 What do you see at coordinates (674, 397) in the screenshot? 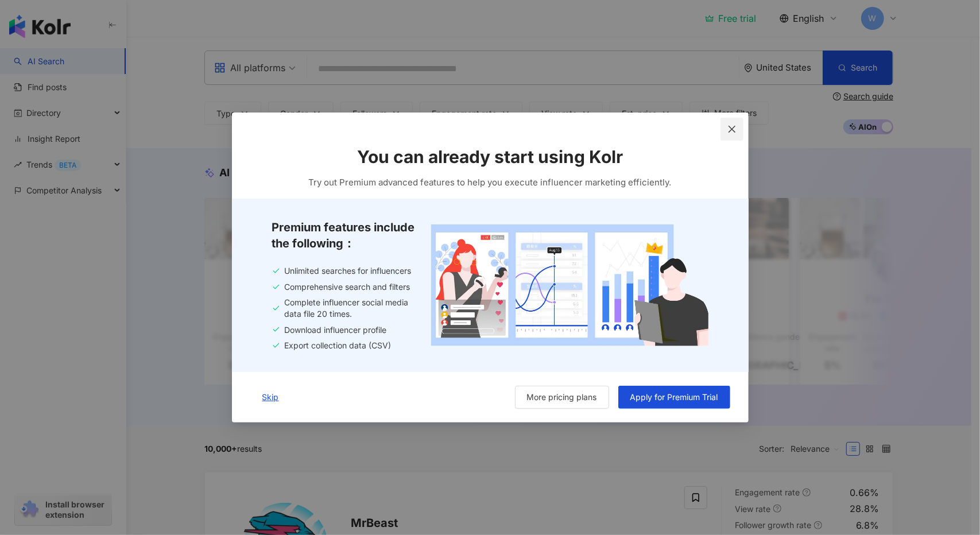
I see `button: Apply for Premium Trial` at bounding box center [674, 397].